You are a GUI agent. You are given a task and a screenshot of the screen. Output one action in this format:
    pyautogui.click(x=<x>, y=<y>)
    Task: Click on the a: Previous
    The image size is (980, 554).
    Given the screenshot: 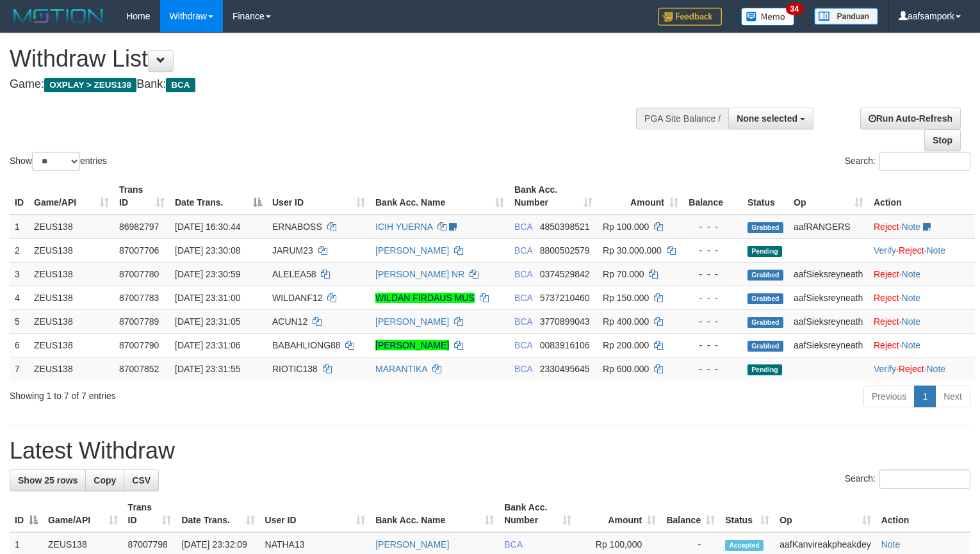 What is the action you would take?
    pyautogui.click(x=889, y=396)
    